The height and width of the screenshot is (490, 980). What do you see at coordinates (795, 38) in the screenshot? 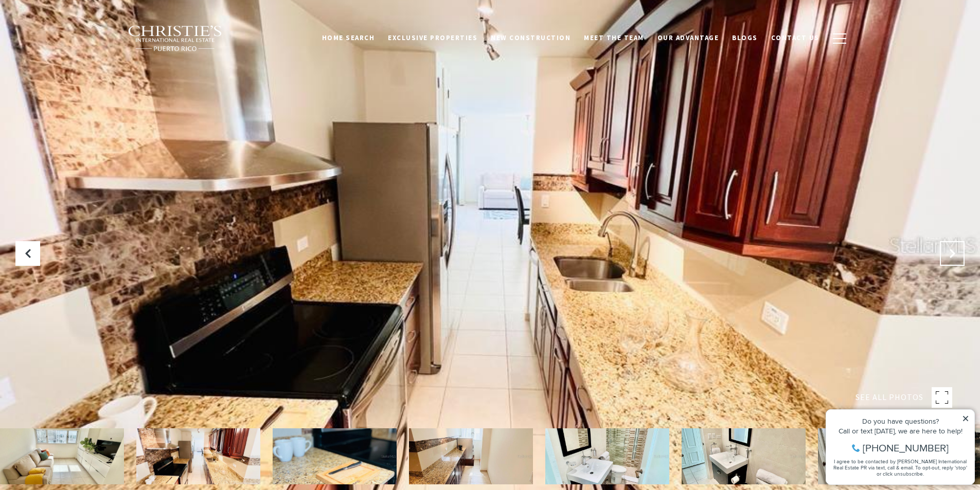
I see `span: Contact Us` at bounding box center [795, 38].